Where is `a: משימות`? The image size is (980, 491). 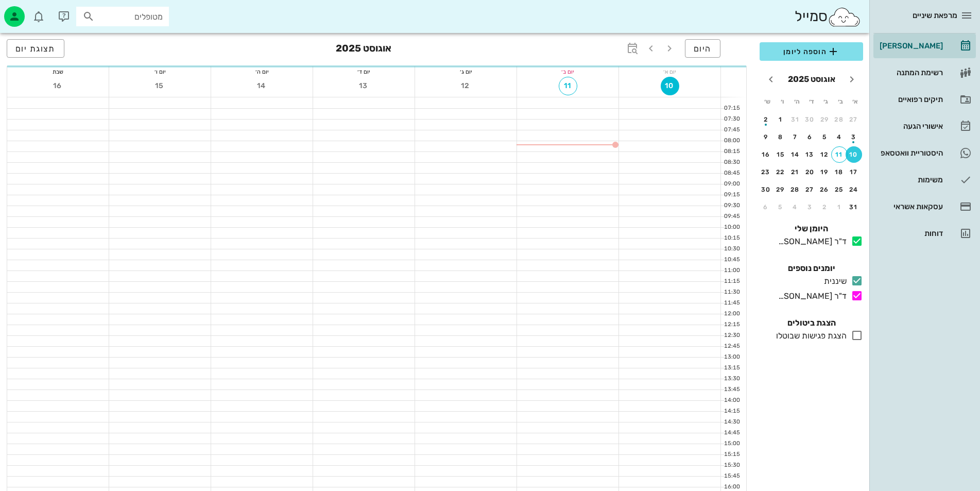 a: משימות is located at coordinates (925, 180).